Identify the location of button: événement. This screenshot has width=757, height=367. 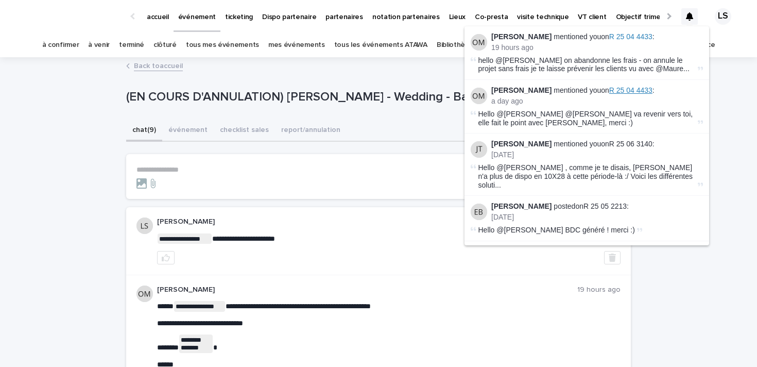
(188, 131).